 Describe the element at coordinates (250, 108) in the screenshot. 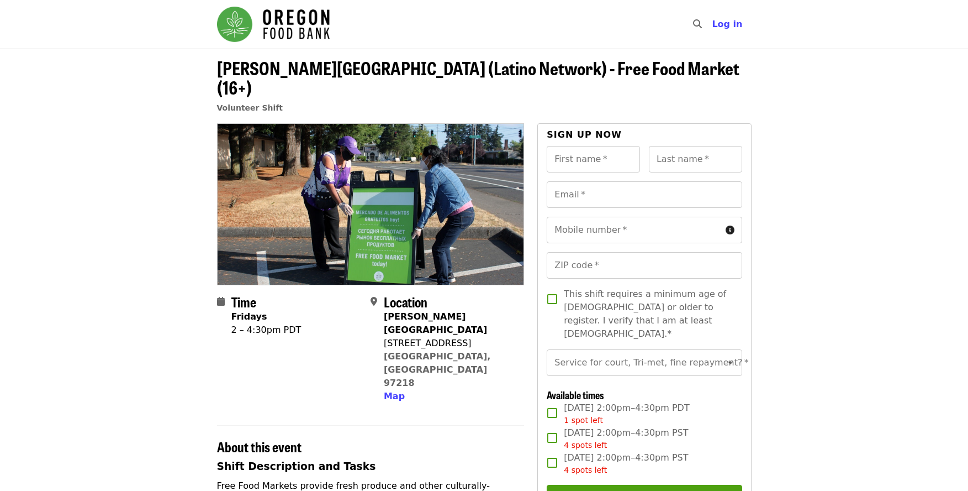

I see `a: Volunteer Shift` at that location.